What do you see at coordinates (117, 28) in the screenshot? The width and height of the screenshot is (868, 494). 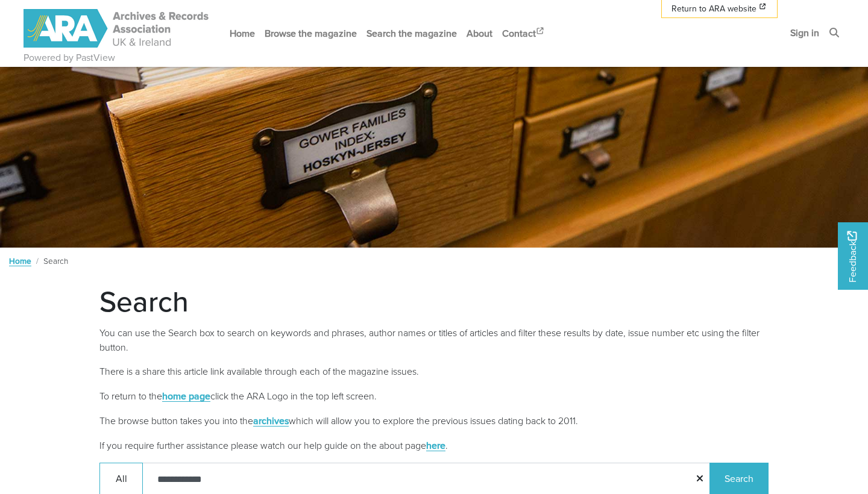 I see `img: ARA - ARC Magazine | Powered by PastView` at bounding box center [117, 28].